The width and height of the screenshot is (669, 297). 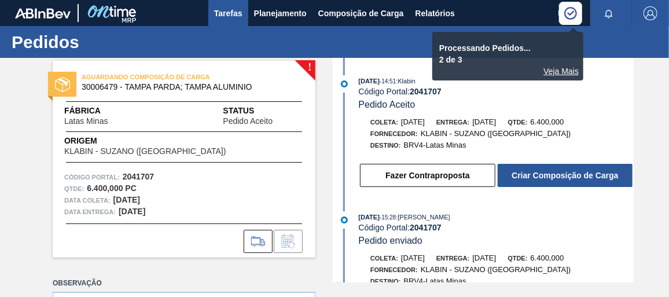 What do you see at coordinates (161, 141) in the screenshot?
I see `span: Origem` at bounding box center [161, 141].